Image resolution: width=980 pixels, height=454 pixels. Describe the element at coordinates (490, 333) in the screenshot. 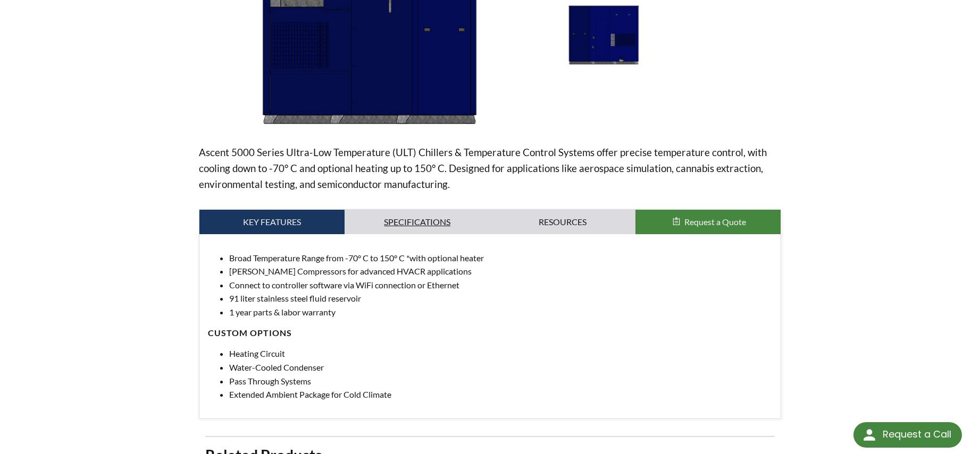

I see `h4: Custom Options` at that location.